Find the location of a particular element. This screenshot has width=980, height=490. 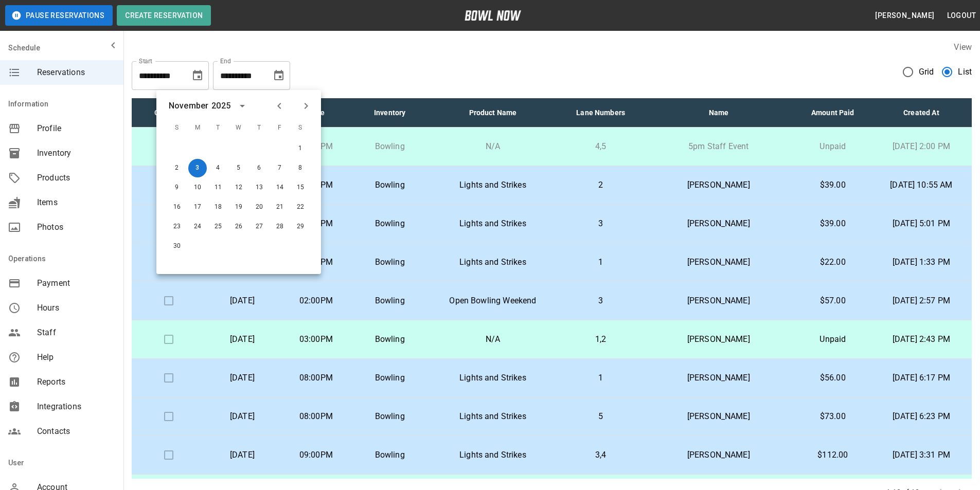

p: $112.00 is located at coordinates (833, 455).